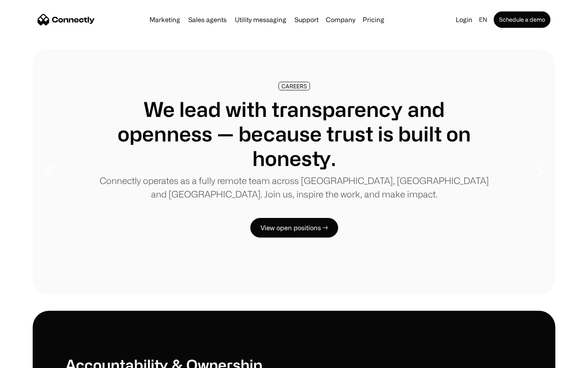  I want to click on a: Schedule a demo, so click(522, 20).